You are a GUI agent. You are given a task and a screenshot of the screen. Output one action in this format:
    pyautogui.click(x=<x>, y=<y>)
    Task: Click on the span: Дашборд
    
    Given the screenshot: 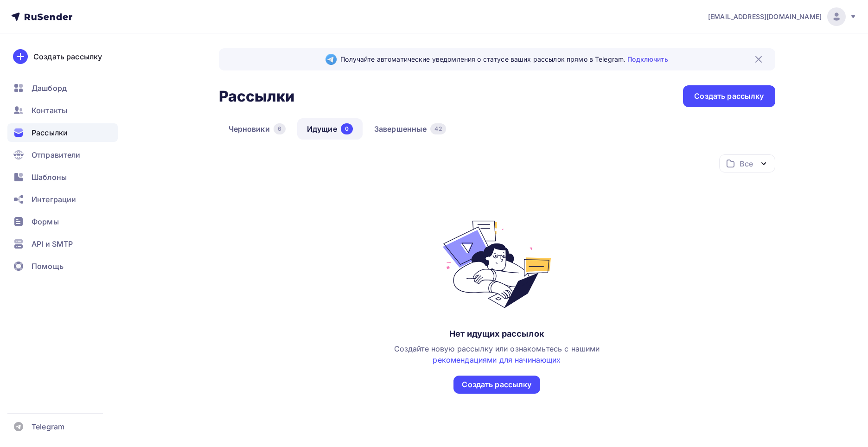 What is the action you would take?
    pyautogui.click(x=49, y=88)
    